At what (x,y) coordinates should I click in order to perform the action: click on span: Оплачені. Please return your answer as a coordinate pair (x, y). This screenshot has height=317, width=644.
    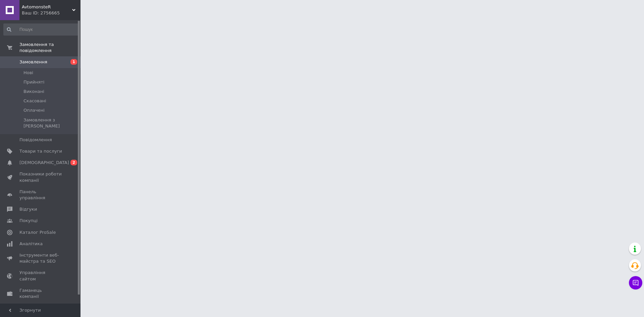
    Looking at the image, I should click on (34, 110).